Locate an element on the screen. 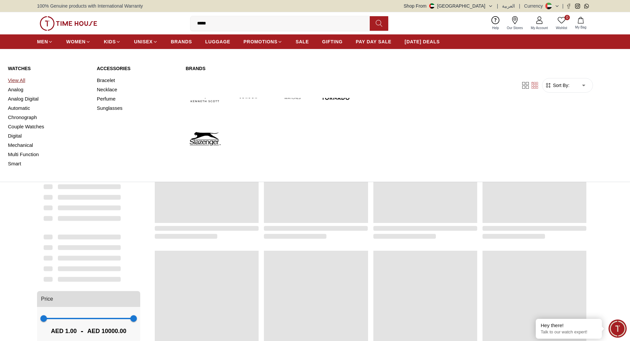  div: Chat Widget is located at coordinates (617, 328).